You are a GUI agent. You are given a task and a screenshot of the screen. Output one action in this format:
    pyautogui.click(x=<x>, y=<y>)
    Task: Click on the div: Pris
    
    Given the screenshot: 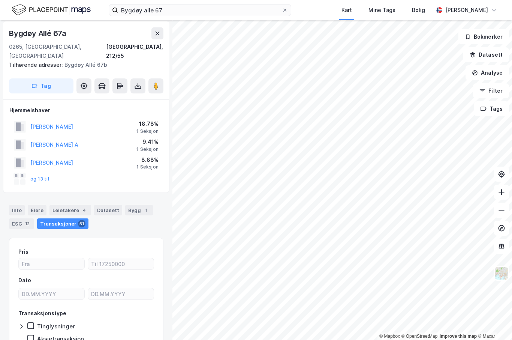 What is the action you would take?
    pyautogui.click(x=23, y=252)
    